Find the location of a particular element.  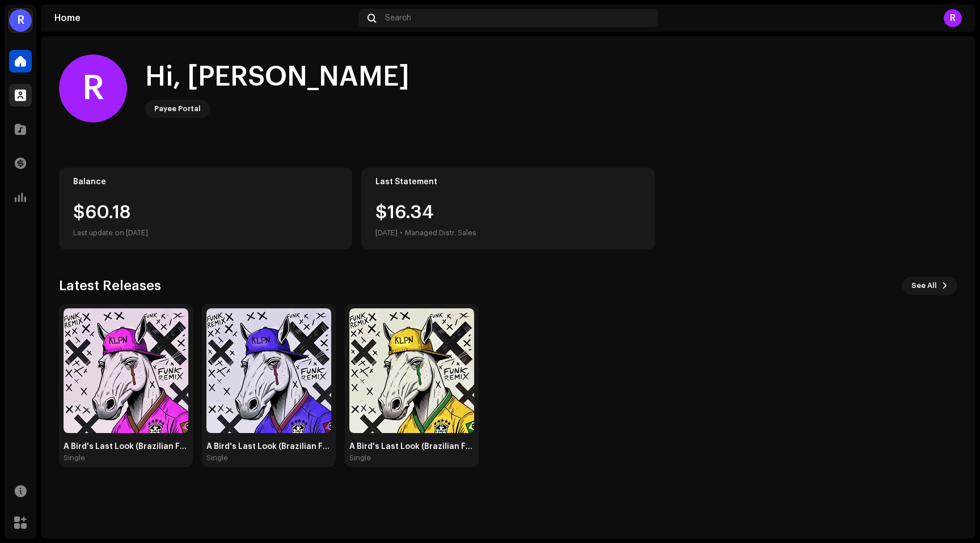

div: Home is located at coordinates (204, 19).